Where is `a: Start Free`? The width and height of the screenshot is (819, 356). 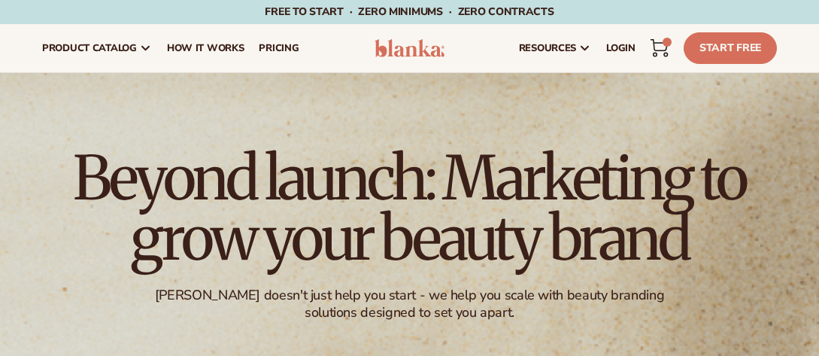
a: Start Free is located at coordinates (731, 48).